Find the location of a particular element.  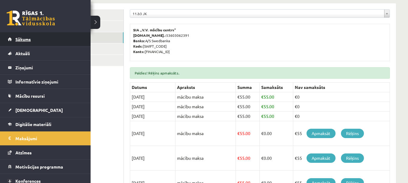

span: Digitālie materiāli is located at coordinates (33, 124).